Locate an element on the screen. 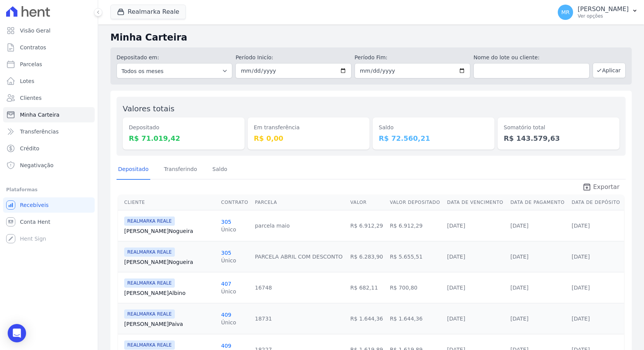  button: Aplicar is located at coordinates (609, 70).